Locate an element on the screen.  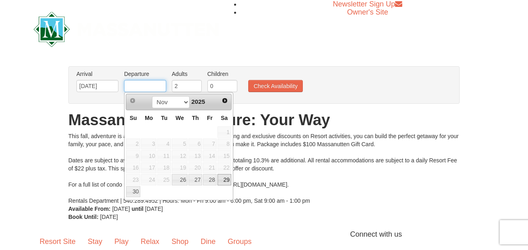
span: Wednesday is located at coordinates (179, 118).